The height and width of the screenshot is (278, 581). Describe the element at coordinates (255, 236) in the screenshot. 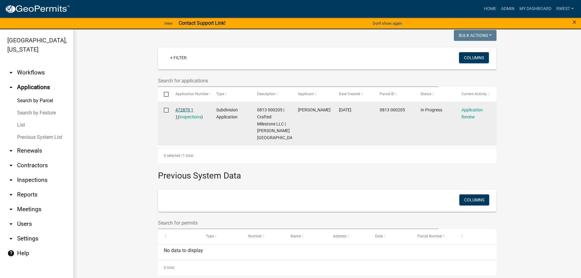

I see `span: Number` at that location.